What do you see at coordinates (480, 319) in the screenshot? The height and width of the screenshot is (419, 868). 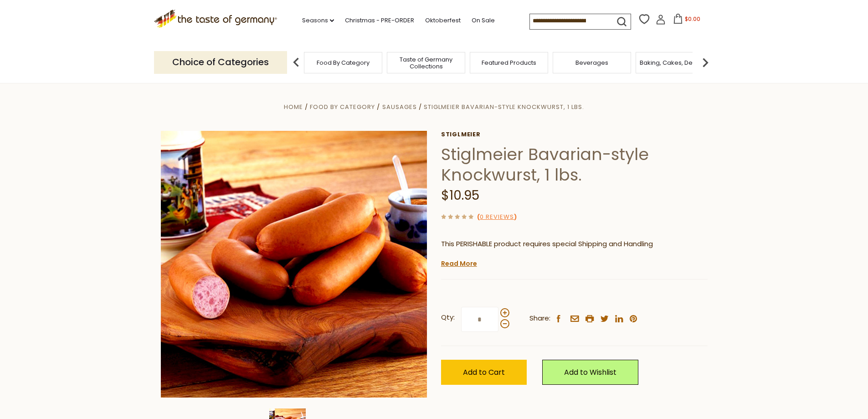 I see `input: Qty:` at bounding box center [480, 319].